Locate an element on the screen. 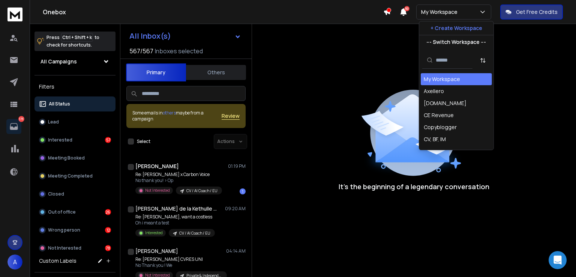 This screenshot has height=277, width=576. button: Primary is located at coordinates (156, 72).